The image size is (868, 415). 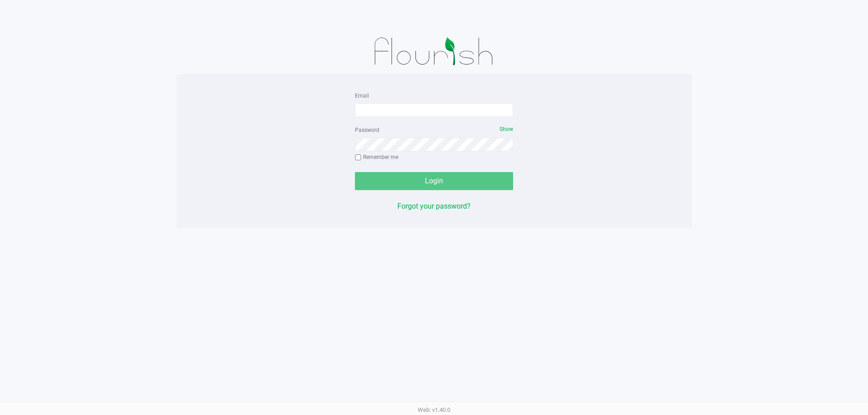 What do you see at coordinates (506, 129) in the screenshot?
I see `span: Show` at bounding box center [506, 129].